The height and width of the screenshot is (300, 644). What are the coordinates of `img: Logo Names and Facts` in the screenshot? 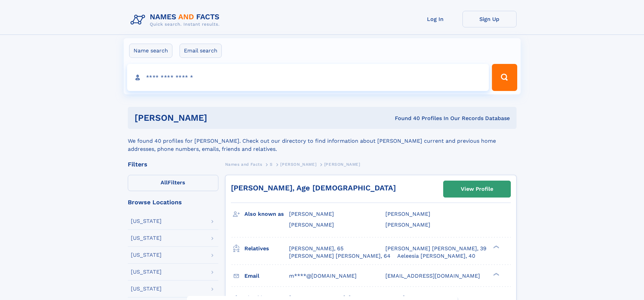 It's located at (176, 20).